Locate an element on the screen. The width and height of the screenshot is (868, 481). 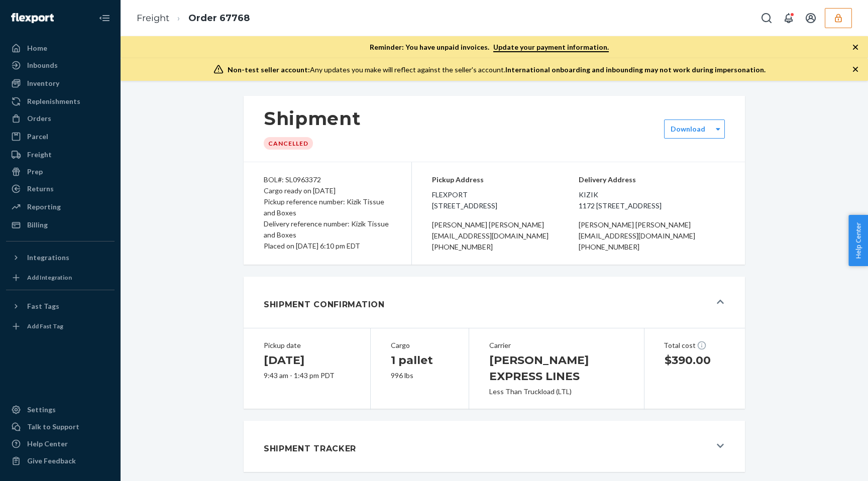
a: Orders is located at coordinates (60, 118).